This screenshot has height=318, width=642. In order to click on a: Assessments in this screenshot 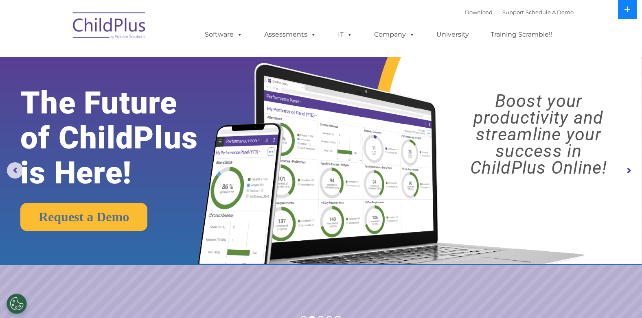, I will do `click(290, 35)`.